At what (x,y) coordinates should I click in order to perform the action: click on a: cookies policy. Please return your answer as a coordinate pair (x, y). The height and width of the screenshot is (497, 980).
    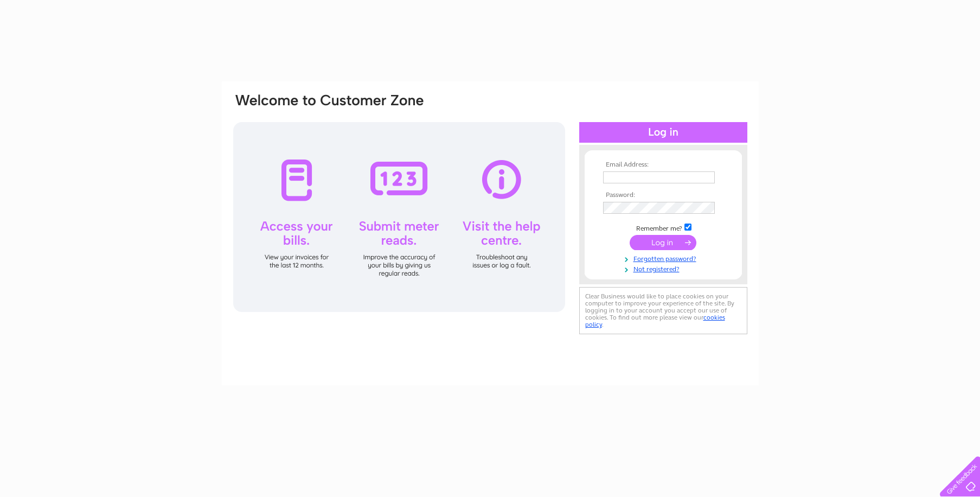
    Looking at the image, I should click on (655, 321).